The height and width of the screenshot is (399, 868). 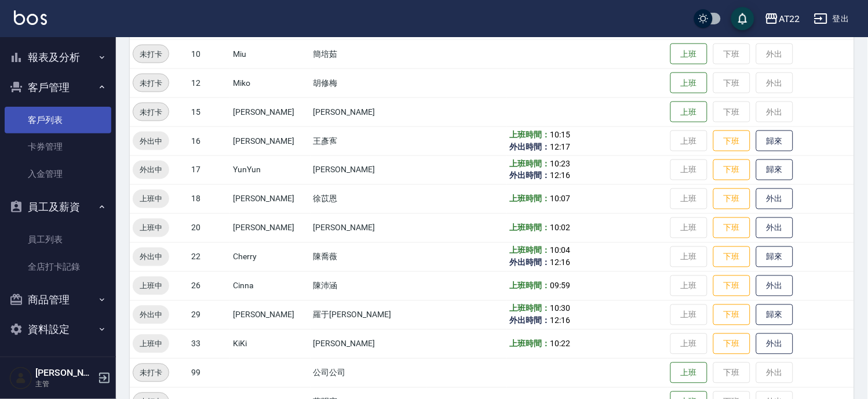 What do you see at coordinates (743, 19) in the screenshot?
I see `button: save` at bounding box center [743, 19].